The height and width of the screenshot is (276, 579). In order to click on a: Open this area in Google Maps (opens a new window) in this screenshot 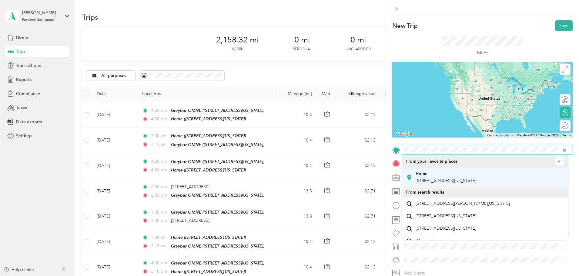, I will do `click(404, 134)`.